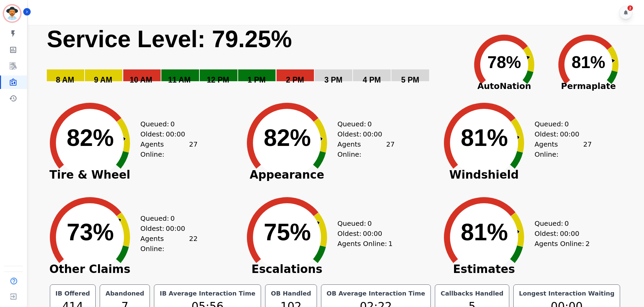  Describe the element at coordinates (391, 244) in the screenshot. I see `span: 1` at that location.